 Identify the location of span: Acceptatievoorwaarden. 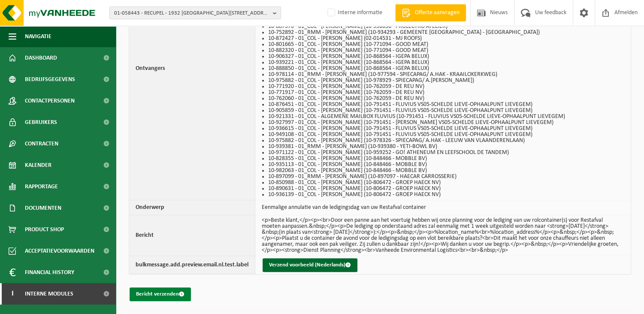
(60, 250).